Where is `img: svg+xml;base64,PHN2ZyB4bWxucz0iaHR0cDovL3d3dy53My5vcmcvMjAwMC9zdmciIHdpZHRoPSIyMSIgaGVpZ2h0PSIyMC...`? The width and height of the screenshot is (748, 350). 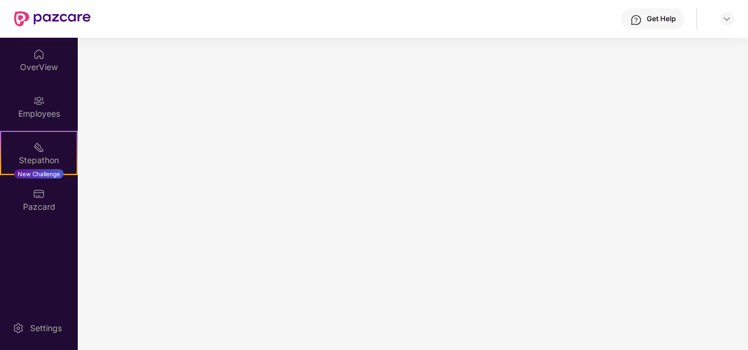 img: svg+xml;base64,PHN2ZyB4bWxucz0iaHR0cDovL3d3dy53My5vcmcvMjAwMC9zdmciIHdpZHRoPSIyMSIgaGVpZ2h0PSIyMC... is located at coordinates (39, 147).